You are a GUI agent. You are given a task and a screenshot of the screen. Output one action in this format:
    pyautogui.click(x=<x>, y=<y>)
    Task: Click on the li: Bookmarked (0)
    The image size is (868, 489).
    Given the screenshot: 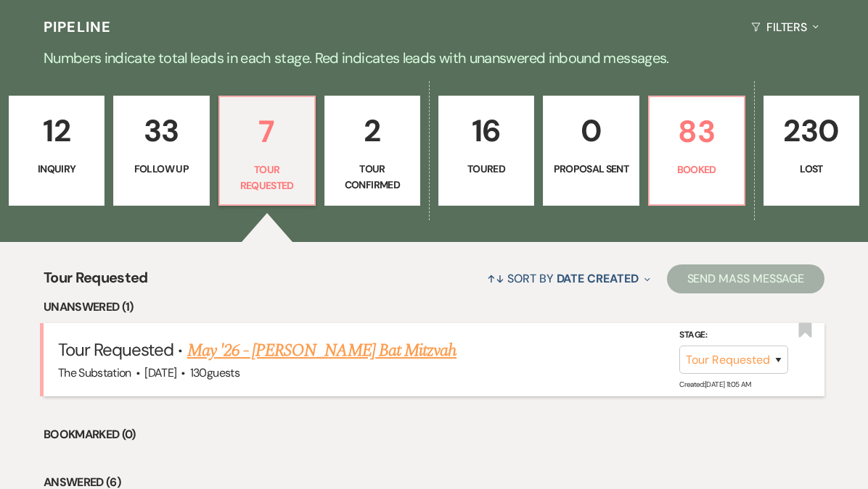 What is the action you would take?
    pyautogui.click(x=434, y=435)
    